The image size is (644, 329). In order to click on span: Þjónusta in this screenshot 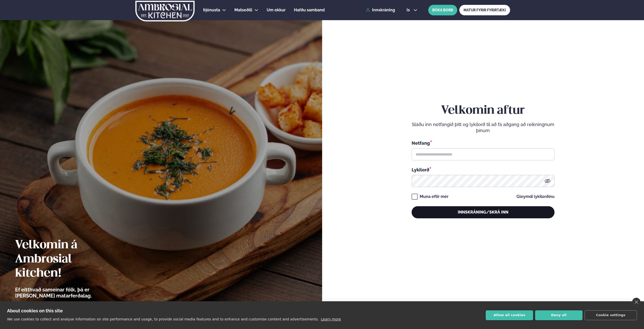, I will do `click(211, 10)`.